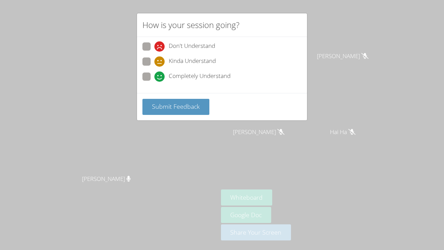 The image size is (444, 250). I want to click on button: Submit Feedback, so click(176, 107).